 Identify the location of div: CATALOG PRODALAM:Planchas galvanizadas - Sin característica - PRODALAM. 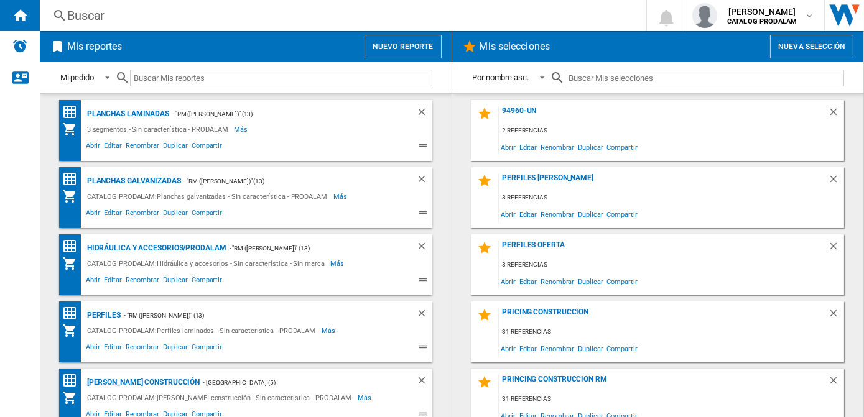
(208, 196).